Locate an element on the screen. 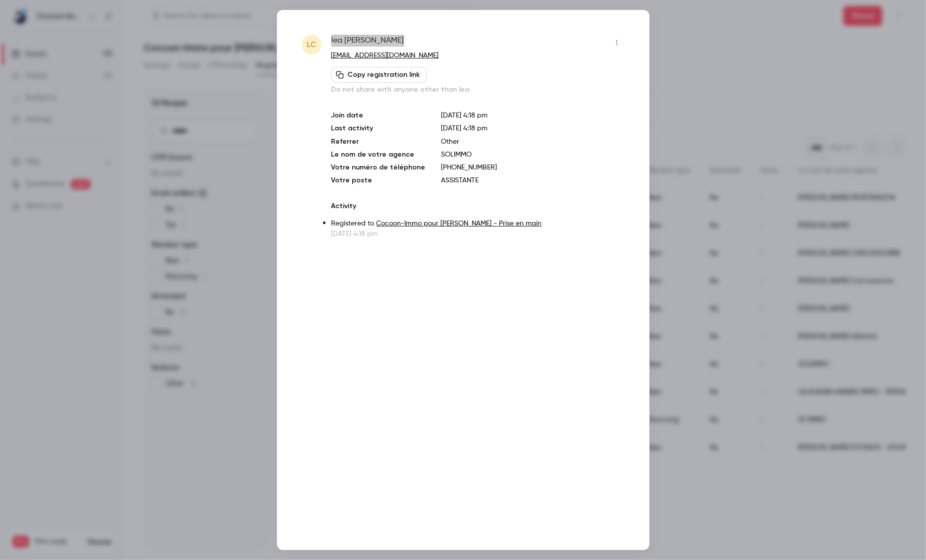 The height and width of the screenshot is (560, 926). button: Copy registration link is located at coordinates (379, 75).